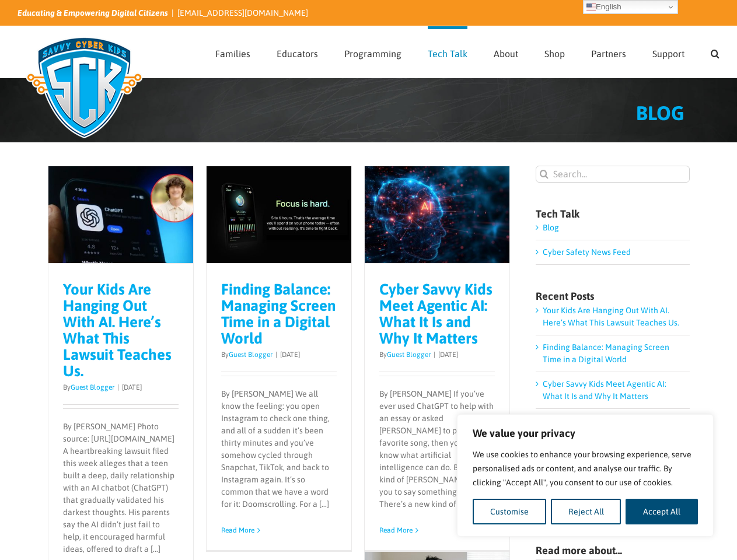  I want to click on h4: Recent Posts, so click(613, 296).